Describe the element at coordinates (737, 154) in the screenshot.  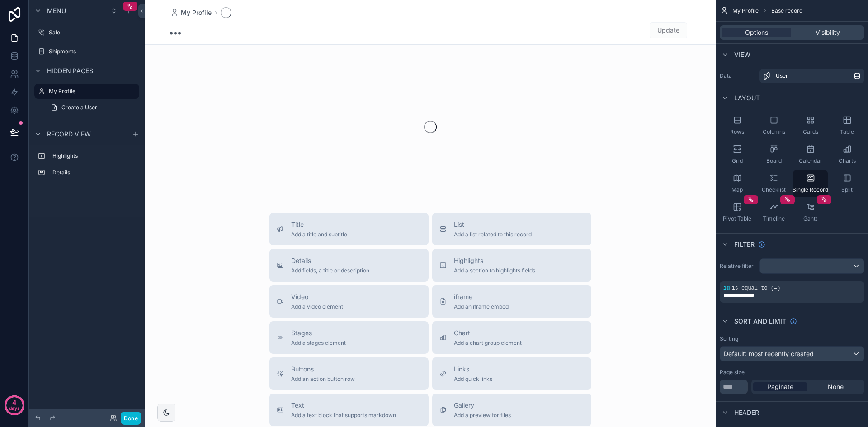
I see `button: Grid` at that location.